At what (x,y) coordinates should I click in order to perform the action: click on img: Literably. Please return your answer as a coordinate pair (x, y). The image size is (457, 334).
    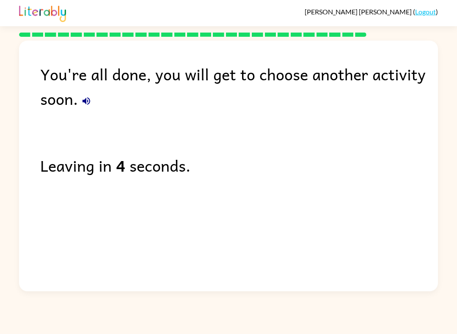
    Looking at the image, I should click on (42, 13).